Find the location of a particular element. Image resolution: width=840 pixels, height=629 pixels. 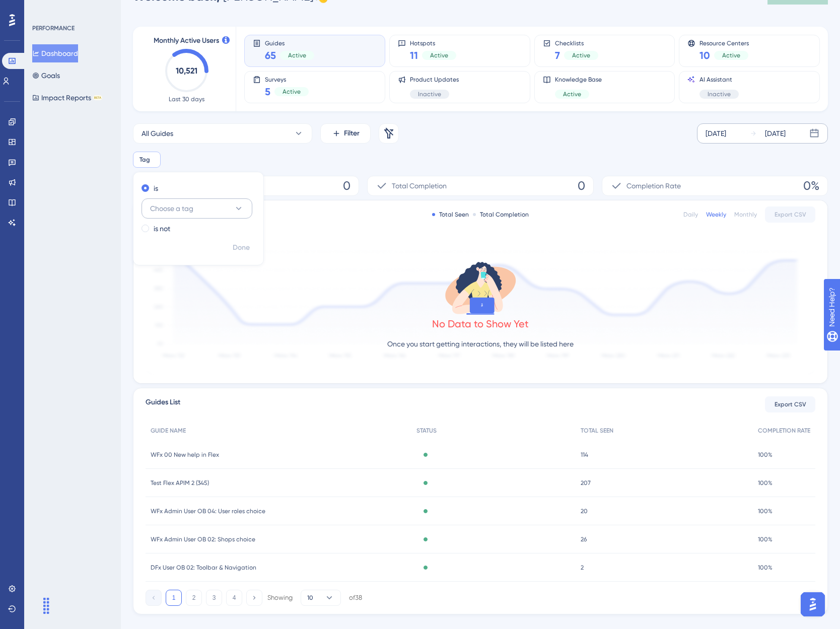

div: Monthly is located at coordinates (745, 215).